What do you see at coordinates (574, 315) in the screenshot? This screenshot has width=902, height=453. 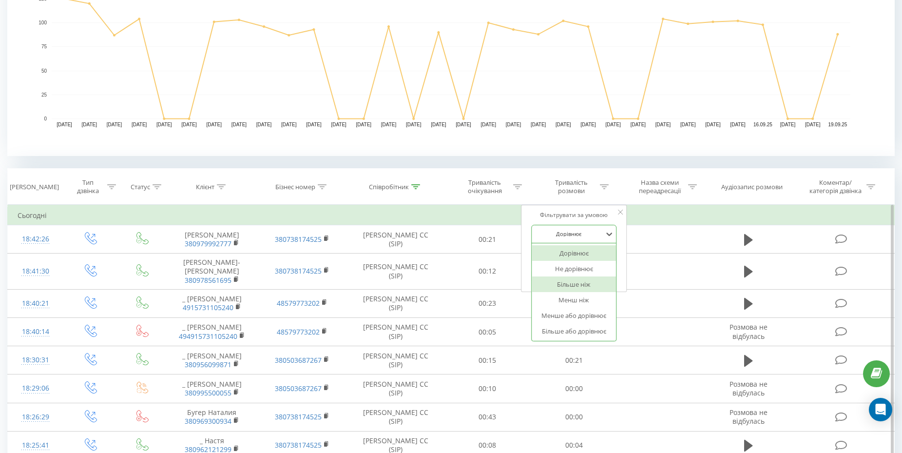 I see `div: Менше або дорівнює` at bounding box center [574, 315].